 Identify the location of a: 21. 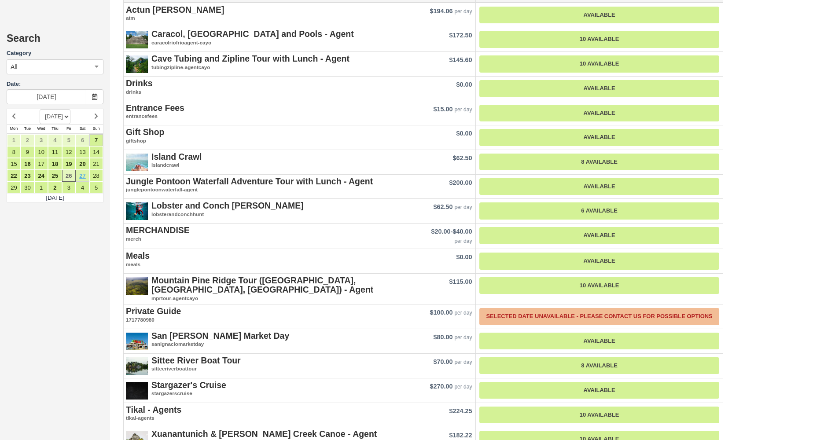
(96, 164).